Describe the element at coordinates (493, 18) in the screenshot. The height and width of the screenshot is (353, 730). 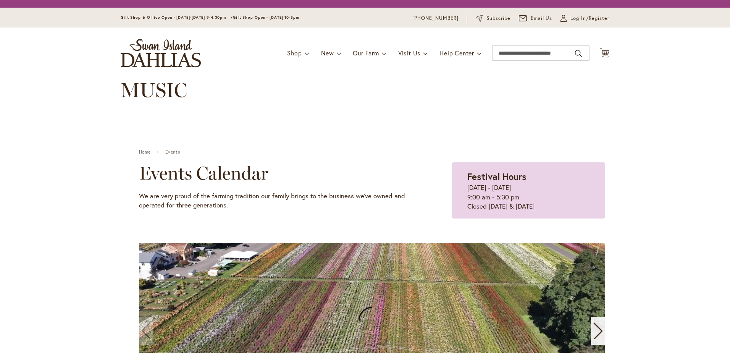
I see `a: Subscribe` at that location.